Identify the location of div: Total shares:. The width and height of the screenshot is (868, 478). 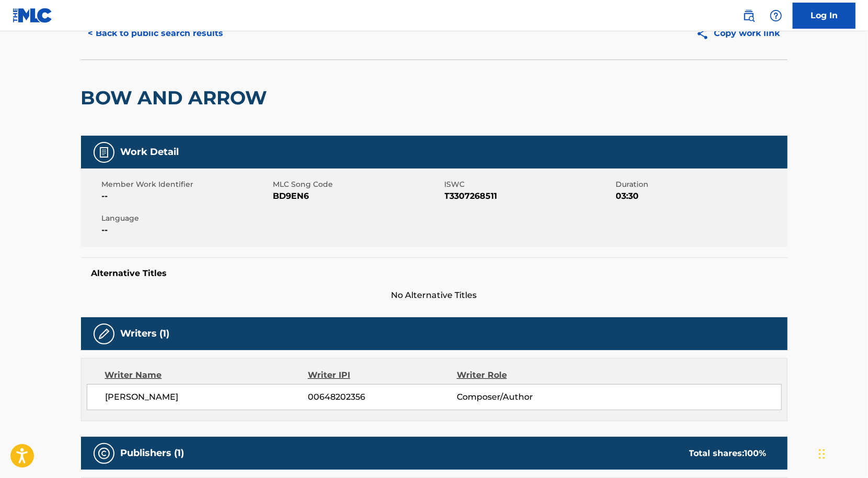
(727, 453).